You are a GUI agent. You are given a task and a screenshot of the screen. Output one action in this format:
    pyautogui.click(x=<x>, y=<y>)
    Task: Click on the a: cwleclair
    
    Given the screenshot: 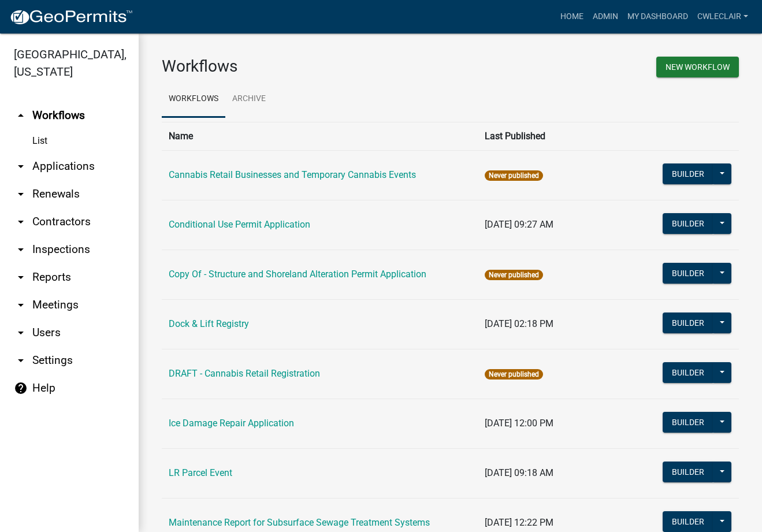 What is the action you would take?
    pyautogui.click(x=723, y=17)
    